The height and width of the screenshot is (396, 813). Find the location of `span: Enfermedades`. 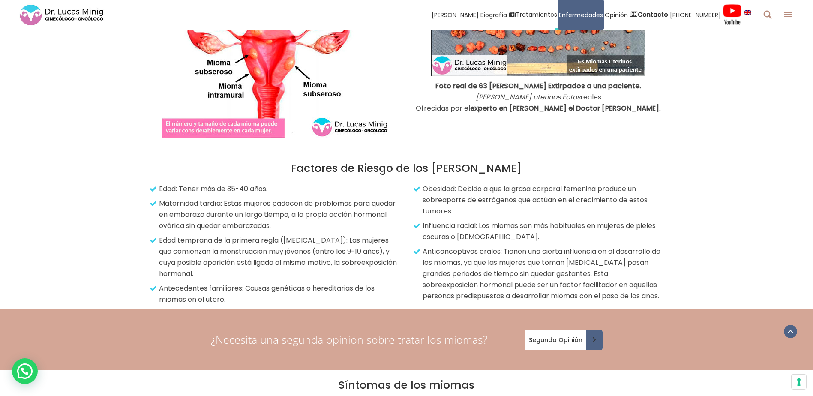

span: Enfermedades is located at coordinates (580, 15).